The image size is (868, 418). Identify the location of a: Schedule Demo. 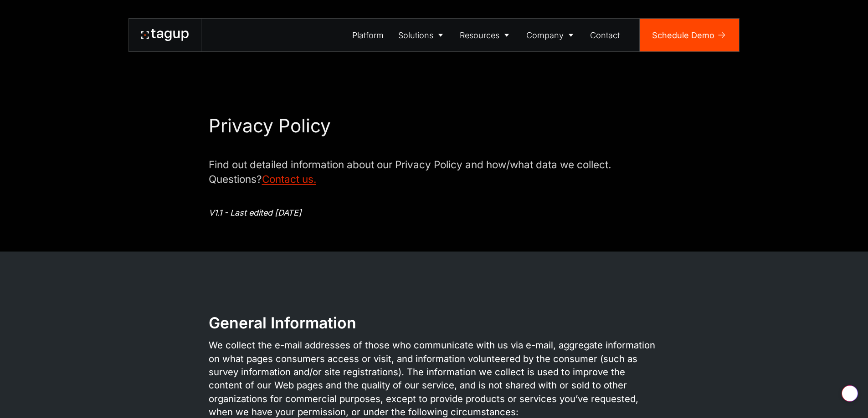
(689, 35).